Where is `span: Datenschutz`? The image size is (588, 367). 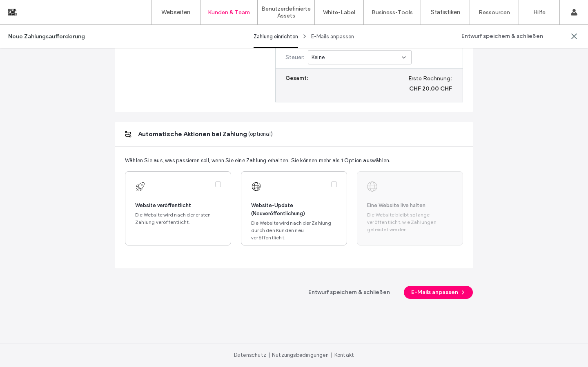 span: Datenschutz is located at coordinates (250, 355).